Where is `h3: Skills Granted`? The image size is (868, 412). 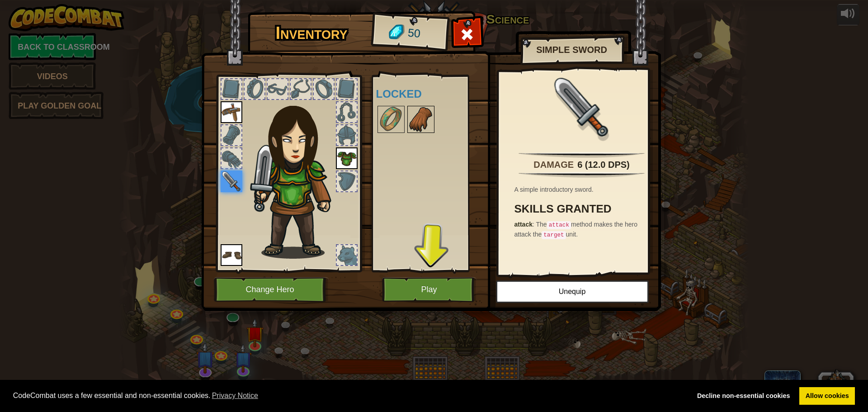
h3: Skills Granted is located at coordinates (584, 209).